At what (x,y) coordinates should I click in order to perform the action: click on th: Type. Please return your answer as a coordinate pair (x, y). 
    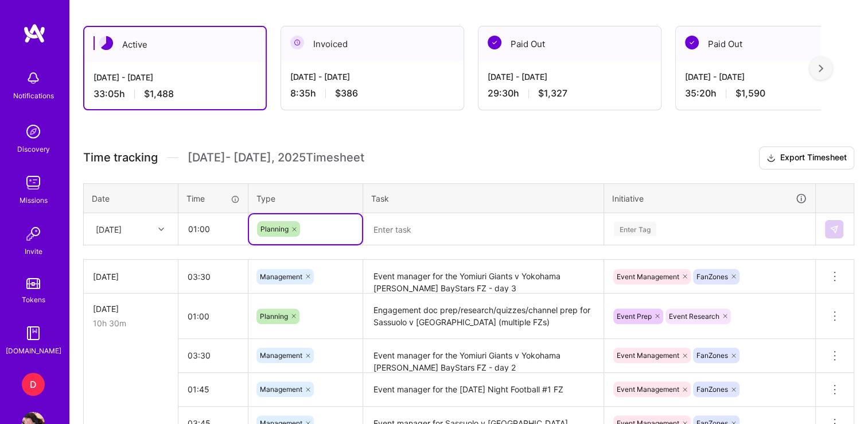
    Looking at the image, I should click on (306, 198).